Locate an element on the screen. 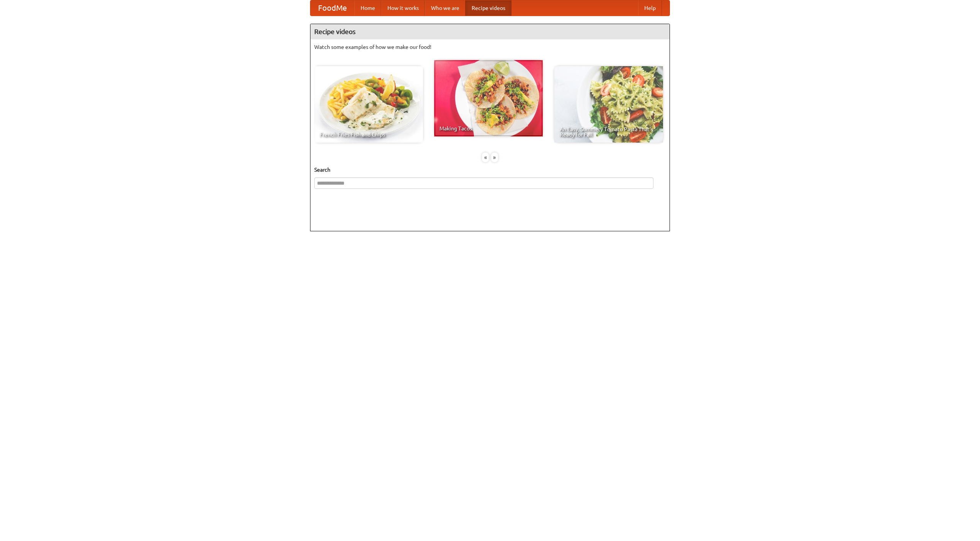 Image resolution: width=980 pixels, height=541 pixels. h5: Search is located at coordinates (490, 170).